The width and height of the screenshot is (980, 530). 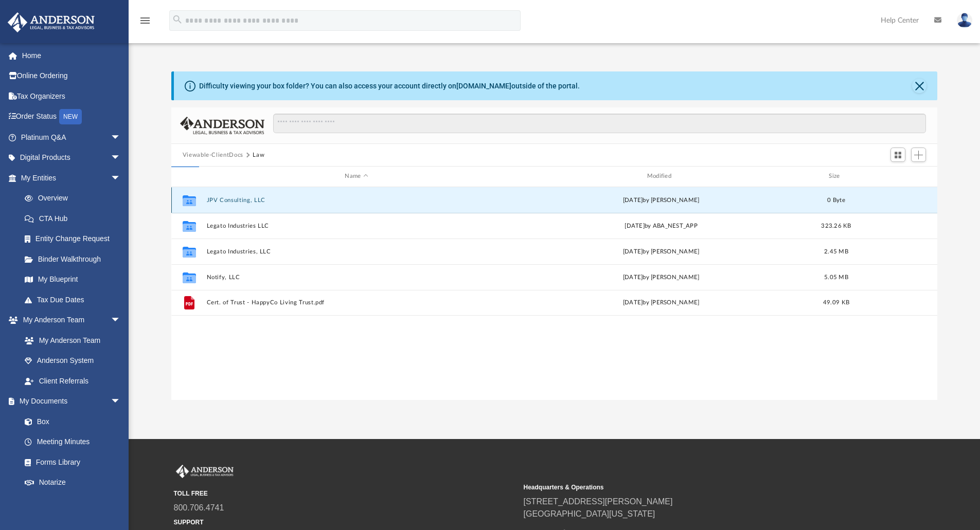 What do you see at coordinates (73, 483) in the screenshot?
I see `a: Notarize` at bounding box center [73, 483].